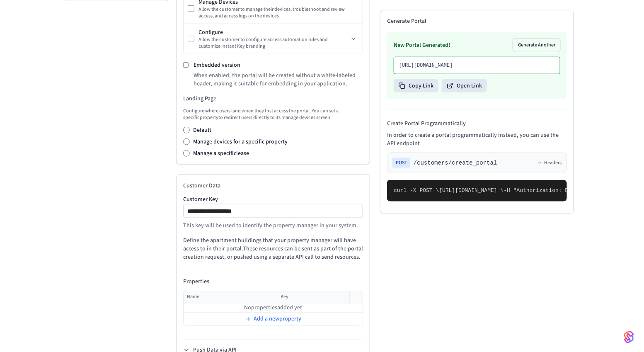  Describe the element at coordinates (230, 297) in the screenshot. I see `th: Name` at that location.